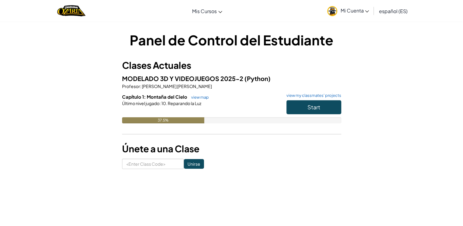 This screenshot has width=463, height=226. I want to click on h3: Clases Actuales, so click(232, 65).